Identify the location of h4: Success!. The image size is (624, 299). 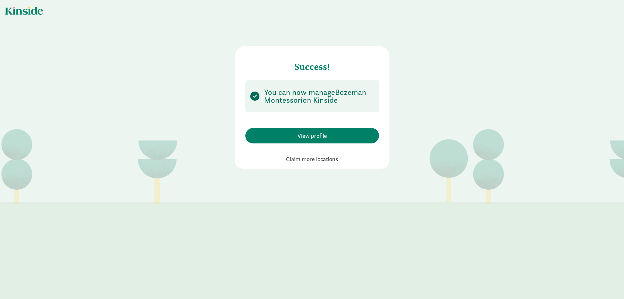
(312, 64).